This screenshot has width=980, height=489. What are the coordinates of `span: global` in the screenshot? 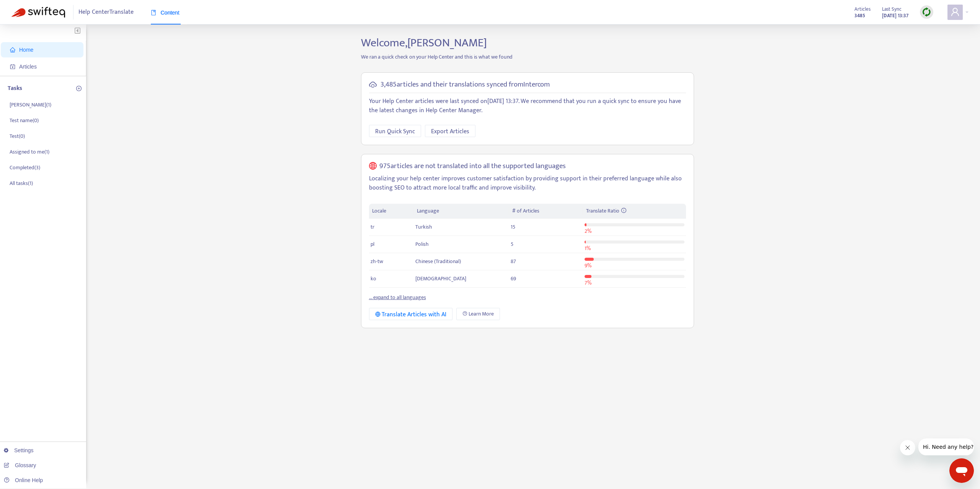 It's located at (373, 166).